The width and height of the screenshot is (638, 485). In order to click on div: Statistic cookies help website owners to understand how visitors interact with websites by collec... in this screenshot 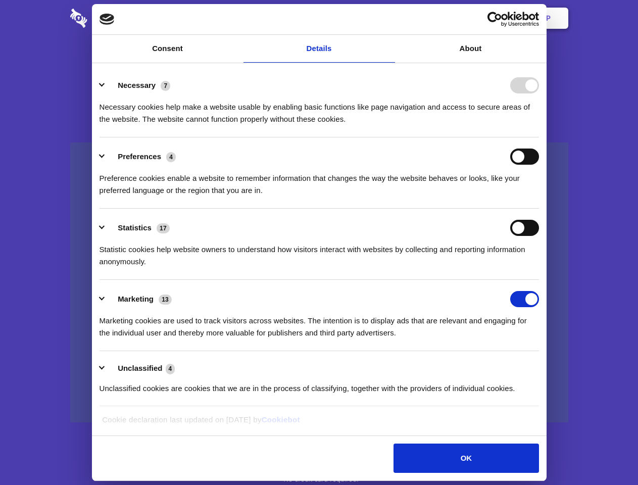, I will do `click(319, 251)`.